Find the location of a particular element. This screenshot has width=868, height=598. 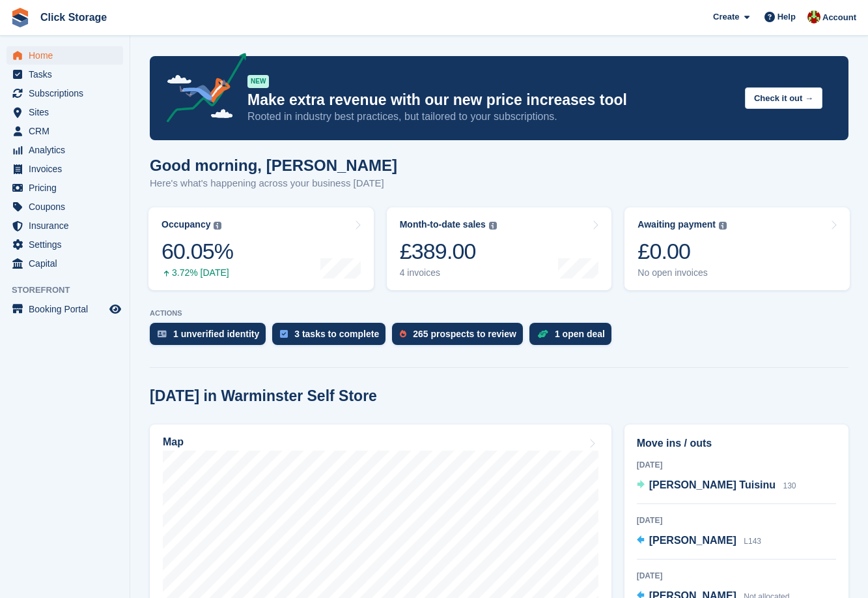

img: verify_identity-adf6edd0f0f0b5bbfe63781bf79b02c33cf7c696d77639b501bdc392416b5a36.svg is located at coordinates (162, 334).